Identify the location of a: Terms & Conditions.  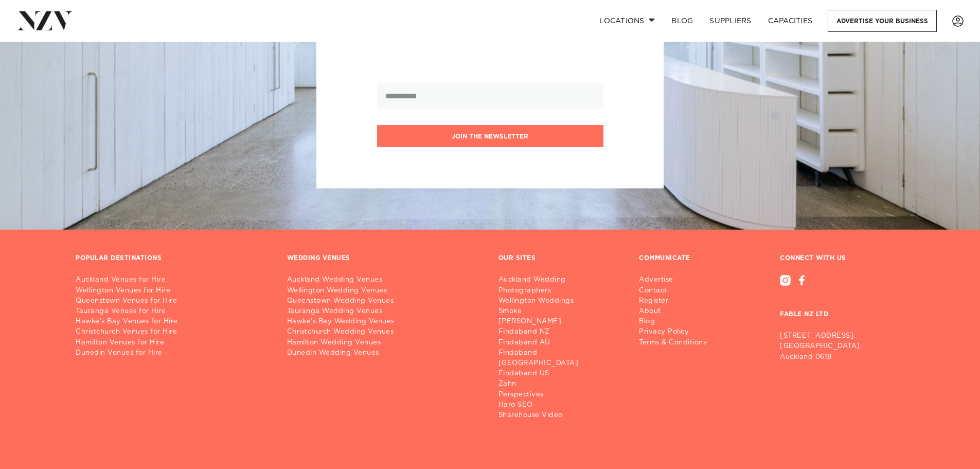
(677, 343).